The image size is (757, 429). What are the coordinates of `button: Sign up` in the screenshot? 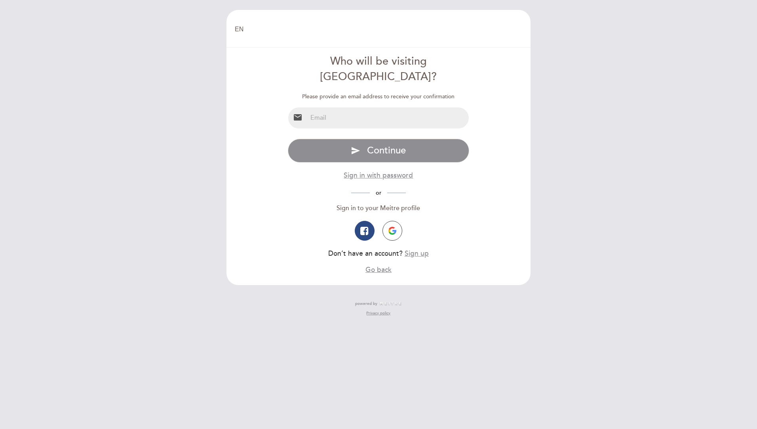 It's located at (417, 253).